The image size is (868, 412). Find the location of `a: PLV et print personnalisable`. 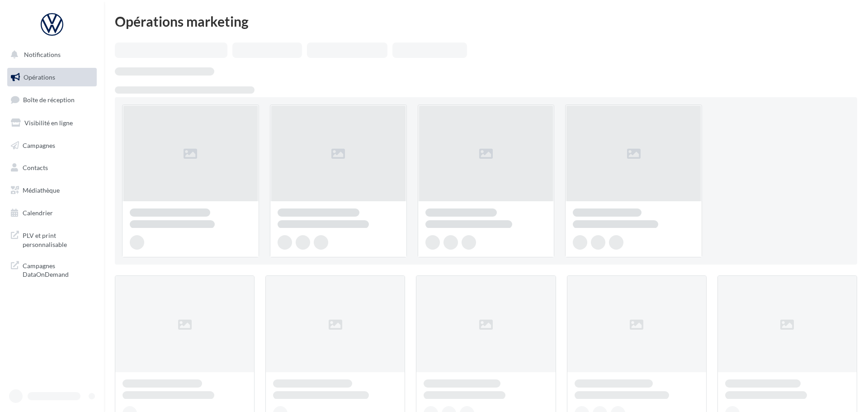

a: PLV et print personnalisable is located at coordinates (52, 239).